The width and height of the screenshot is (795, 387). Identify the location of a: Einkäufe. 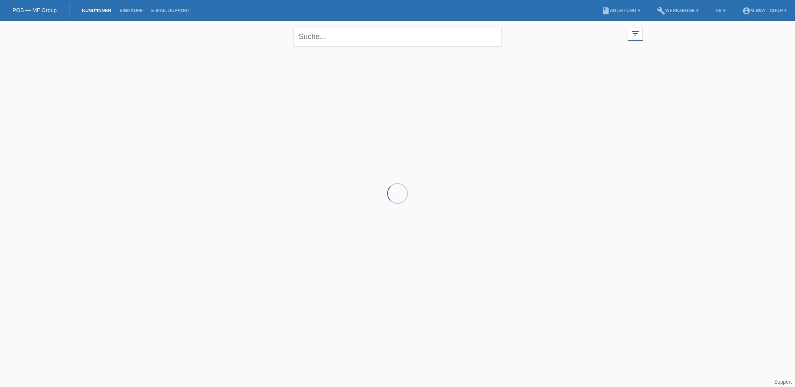
(131, 10).